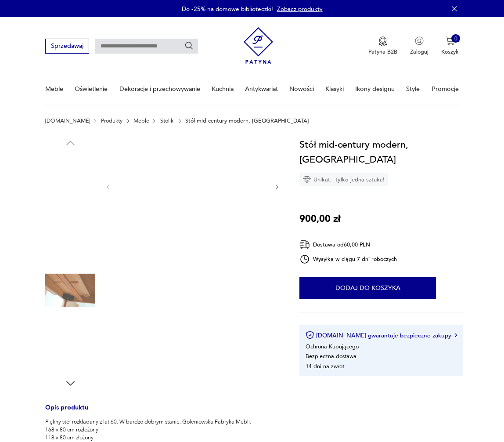  What do you see at coordinates (300, 9) in the screenshot?
I see `a: Zobacz produkty` at bounding box center [300, 9].